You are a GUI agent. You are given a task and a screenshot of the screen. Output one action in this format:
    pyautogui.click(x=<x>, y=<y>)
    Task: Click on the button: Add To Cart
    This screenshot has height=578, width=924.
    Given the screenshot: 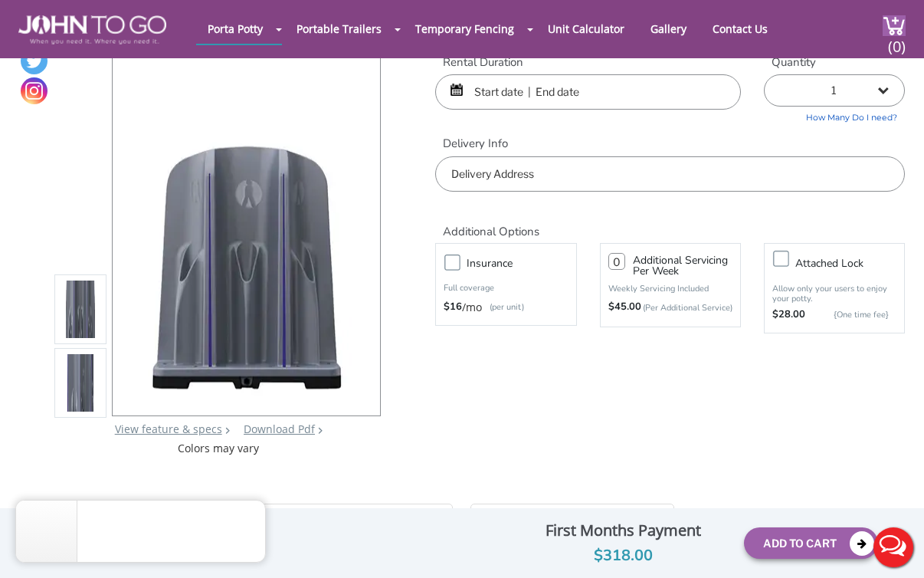 What is the action you would take?
    pyautogui.click(x=810, y=542)
    